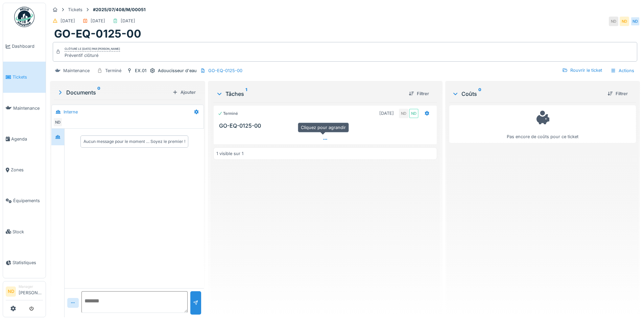 This screenshot has height=320, width=644. What do you see at coordinates (28, 77) in the screenshot?
I see `span: Tickets` at bounding box center [28, 77].